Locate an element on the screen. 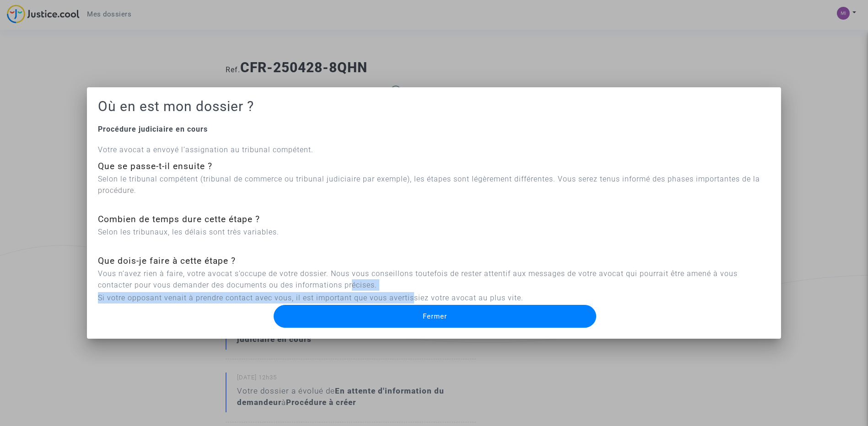  button: Fermer is located at coordinates (434, 316).